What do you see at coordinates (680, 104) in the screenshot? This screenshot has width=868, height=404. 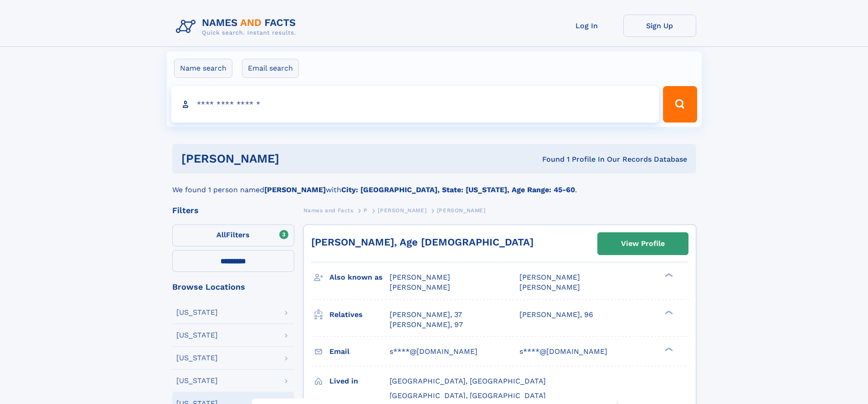 I see `button: Search Button` at bounding box center [680, 104].